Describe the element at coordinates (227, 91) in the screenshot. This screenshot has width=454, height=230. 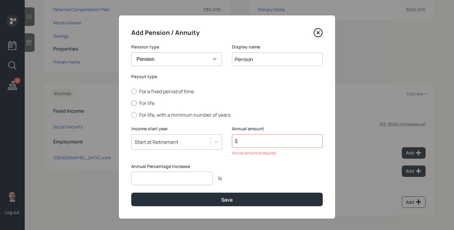
I see `label: For a fixed period of time` at that location.